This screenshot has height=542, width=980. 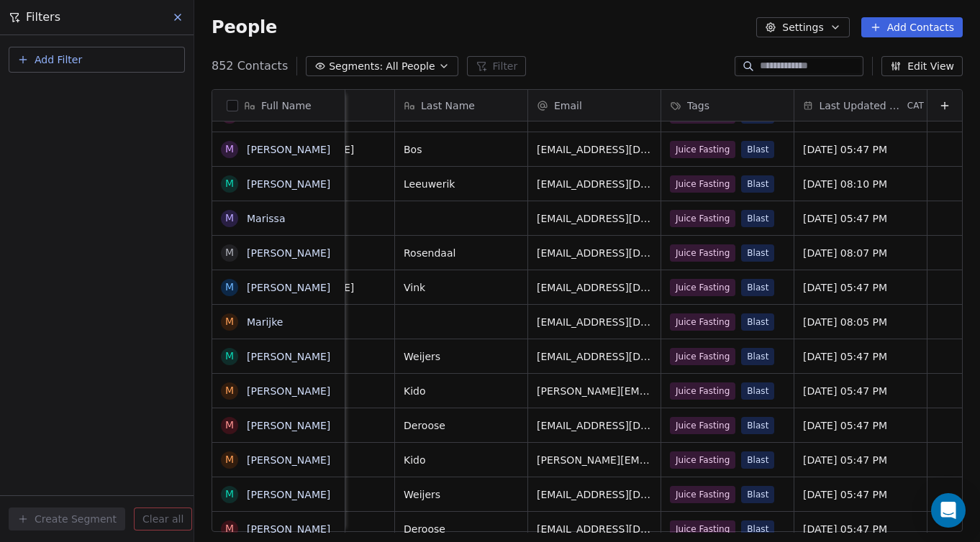 I want to click on button: Filter, so click(x=496, y=66).